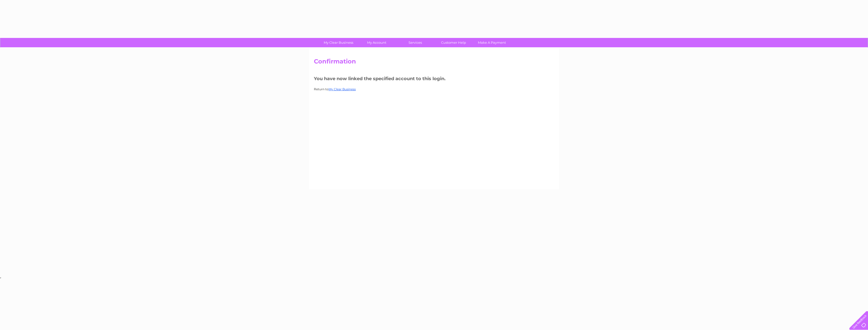 The height and width of the screenshot is (330, 868). I want to click on a: Customer Help, so click(453, 42).